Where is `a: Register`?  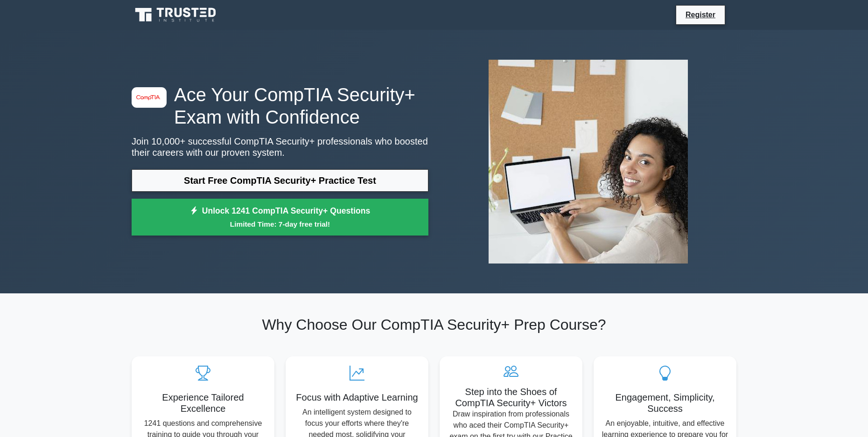 a: Register is located at coordinates (701, 14).